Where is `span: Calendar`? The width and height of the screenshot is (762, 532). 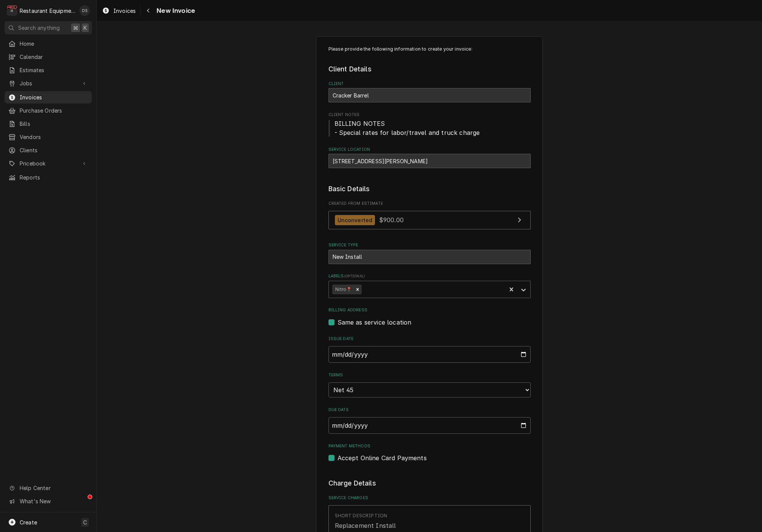 span: Calendar is located at coordinates (54, 57).